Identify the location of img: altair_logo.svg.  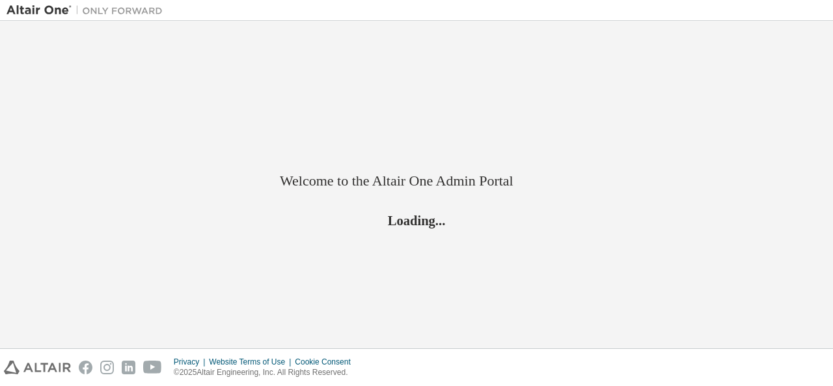
(37, 367).